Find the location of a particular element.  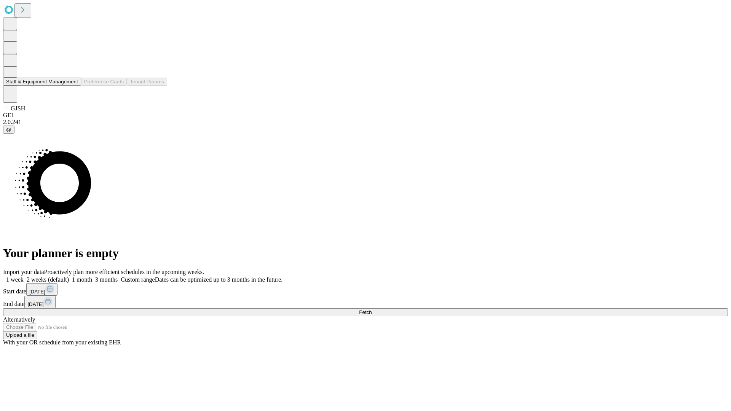

span: With your OR schedule from your existing EHR is located at coordinates (62, 342).